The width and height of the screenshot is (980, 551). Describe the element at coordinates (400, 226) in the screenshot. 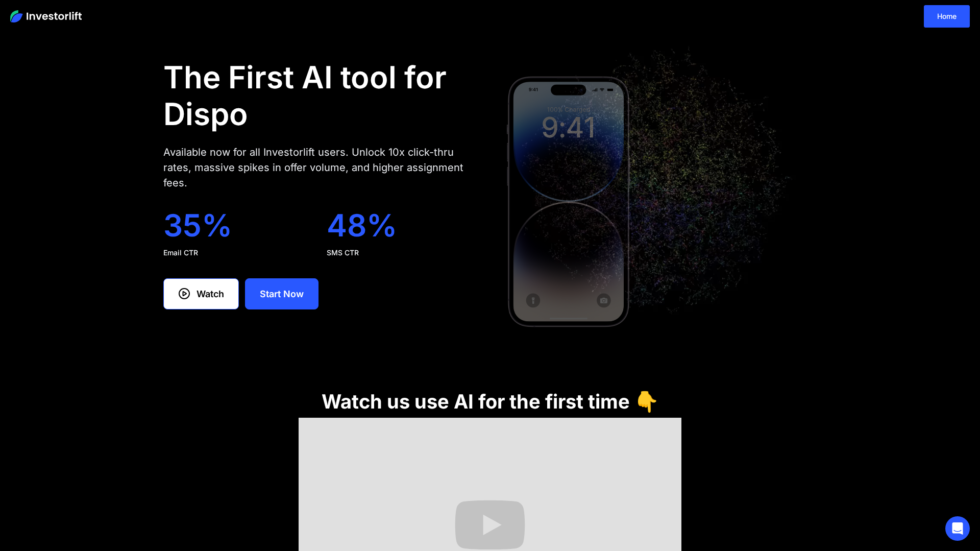

I see `div: 48%` at that location.